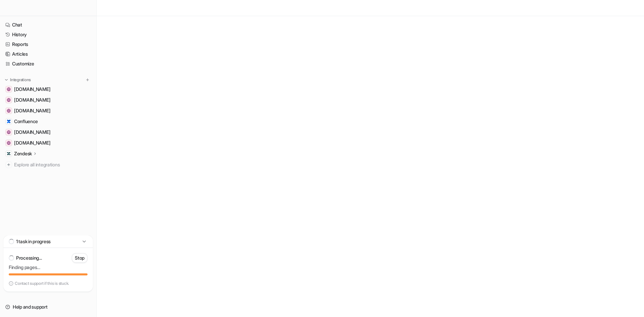 This screenshot has width=644, height=317. Describe the element at coordinates (23, 154) in the screenshot. I see `p: Zendesk` at that location.